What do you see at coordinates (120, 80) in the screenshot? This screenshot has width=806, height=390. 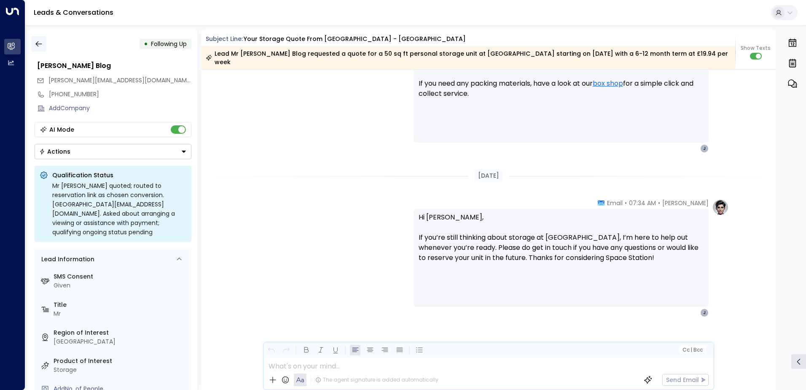 I see `span: joe_blog@hotmail.com` at bounding box center [120, 80].